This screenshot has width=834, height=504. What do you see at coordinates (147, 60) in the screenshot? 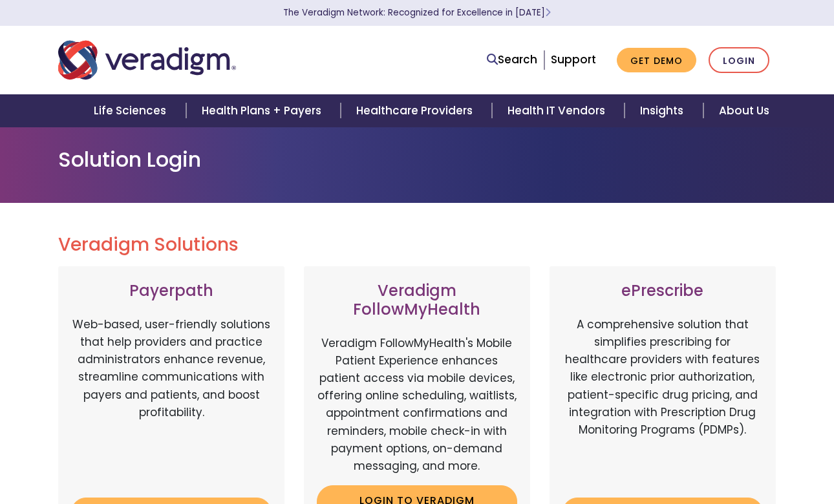
I see `a: Veradigm logo` at bounding box center [147, 60].